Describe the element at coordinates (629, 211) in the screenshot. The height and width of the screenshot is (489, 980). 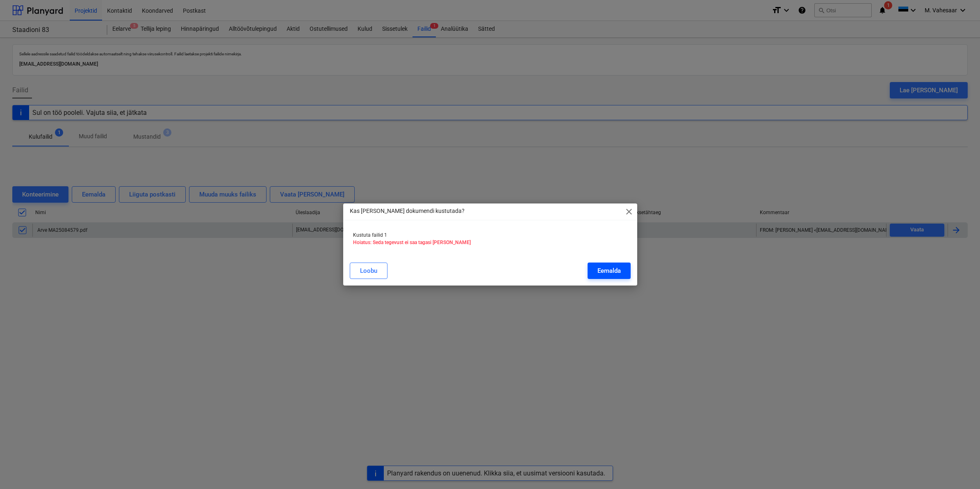
I see `span: close` at that location.